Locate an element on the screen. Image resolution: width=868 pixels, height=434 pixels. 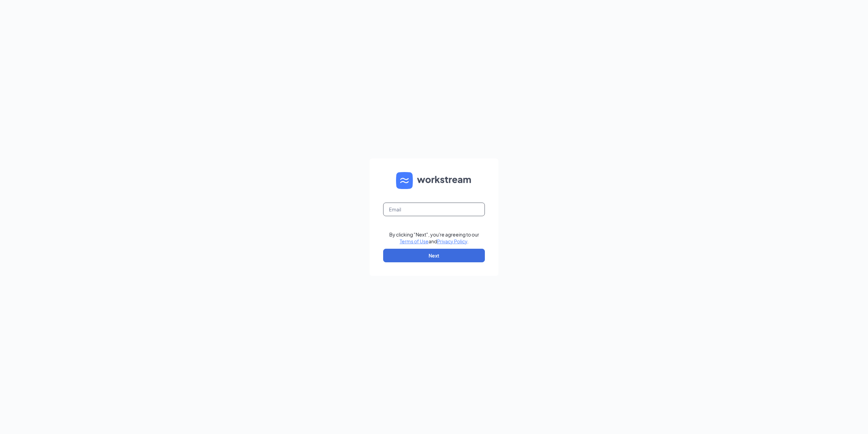
a: Privacy Policy is located at coordinates (452, 241).